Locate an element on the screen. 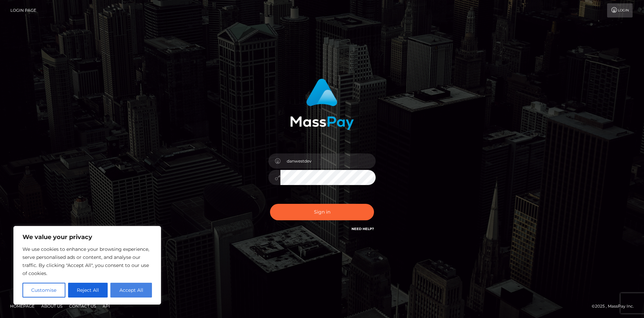 The height and width of the screenshot is (318, 644). a: Need Help? is located at coordinates (363, 229).